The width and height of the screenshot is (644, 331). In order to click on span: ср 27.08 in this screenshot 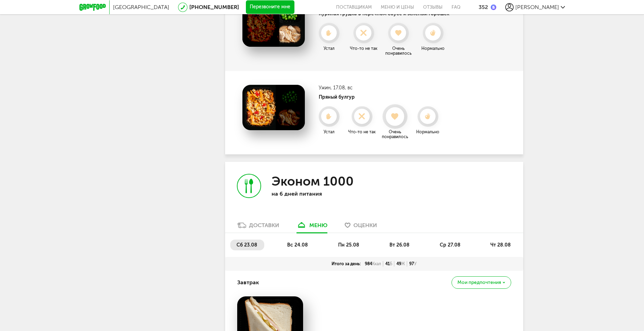, I will do `click(450, 245)`.